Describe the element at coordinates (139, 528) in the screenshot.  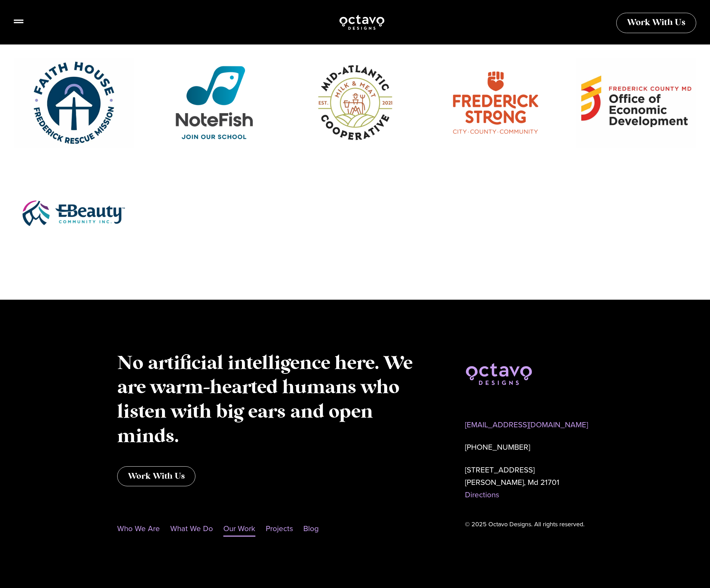
I see `a: Who We Are` at that location.